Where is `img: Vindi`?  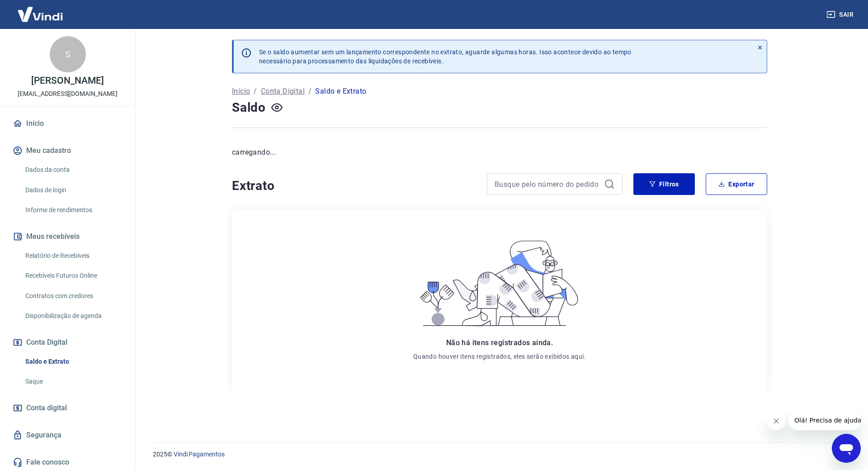 img: Vindi is located at coordinates (40, 14).